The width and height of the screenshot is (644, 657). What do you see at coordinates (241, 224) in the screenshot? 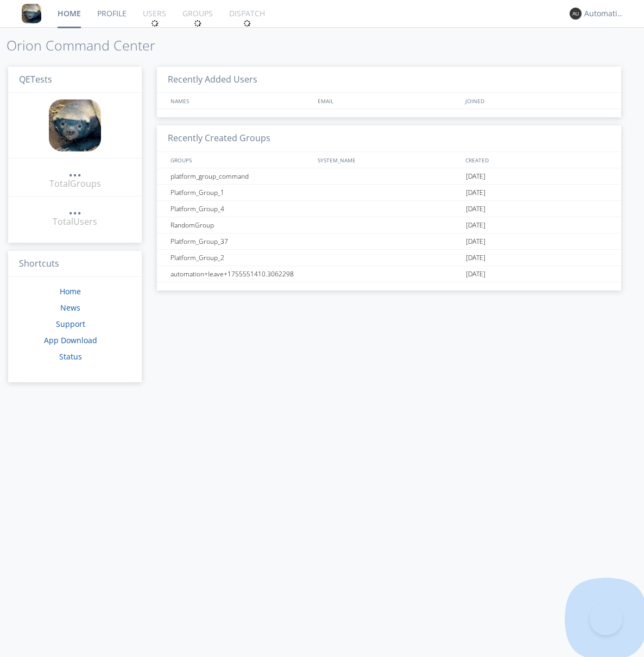
I see `div: RandomGroup` at bounding box center [241, 224].